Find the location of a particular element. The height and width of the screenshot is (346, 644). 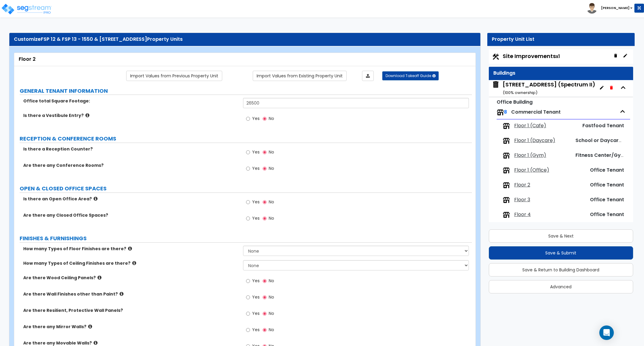

a: Import the dynamic attribute values from previous properties. is located at coordinates (174, 76).